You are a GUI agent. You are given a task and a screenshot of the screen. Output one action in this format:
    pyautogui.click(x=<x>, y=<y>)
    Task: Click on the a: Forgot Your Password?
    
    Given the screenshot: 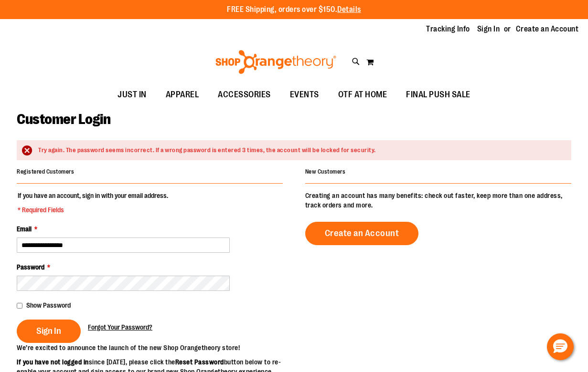 What is the action you would take?
    pyautogui.click(x=120, y=327)
    